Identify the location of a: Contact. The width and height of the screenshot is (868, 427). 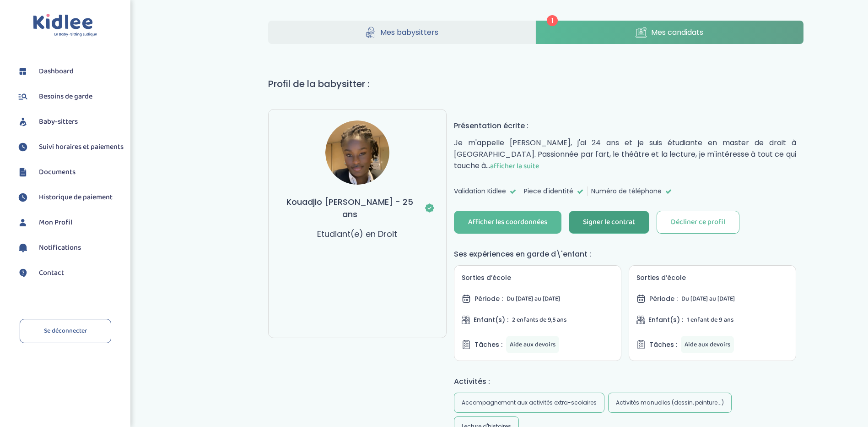
(70, 273).